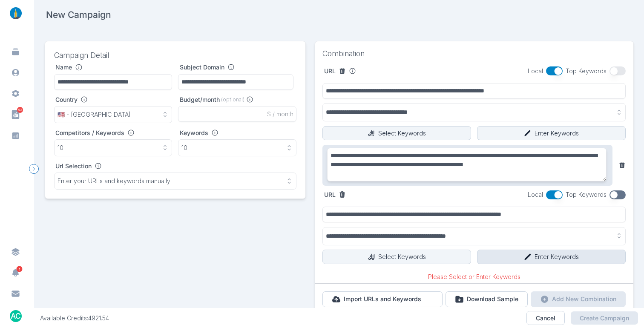 This screenshot has height=328, width=644. I want to click on p: Enter your URLs and keywords manually, so click(114, 181).